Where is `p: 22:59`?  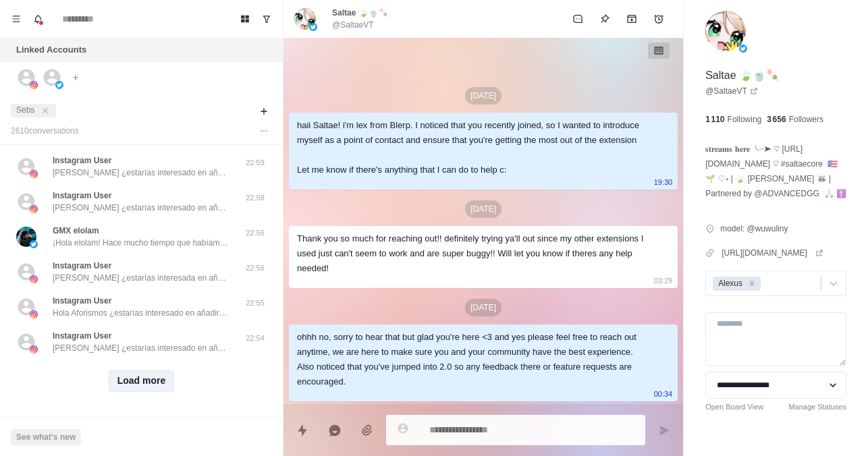
p: 22:59 is located at coordinates (255, 163).